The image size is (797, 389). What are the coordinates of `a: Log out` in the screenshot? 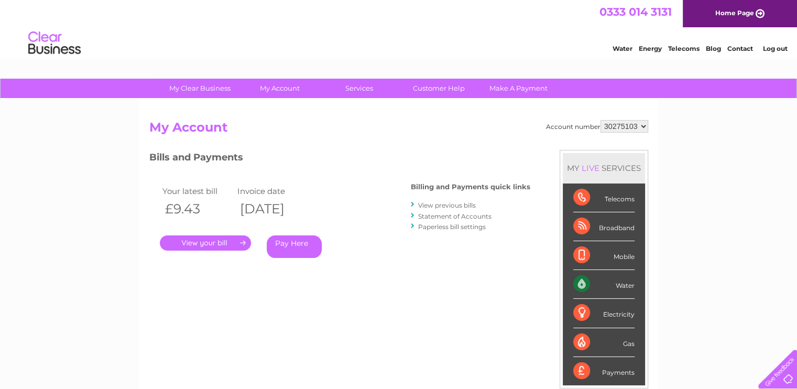 It's located at (774, 48).